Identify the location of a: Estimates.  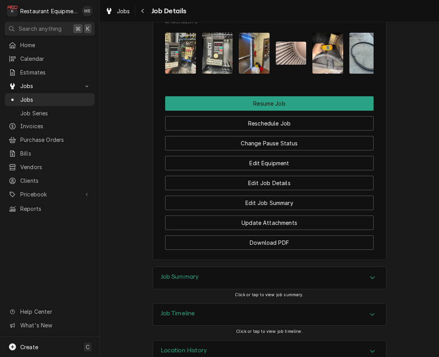
(49, 72).